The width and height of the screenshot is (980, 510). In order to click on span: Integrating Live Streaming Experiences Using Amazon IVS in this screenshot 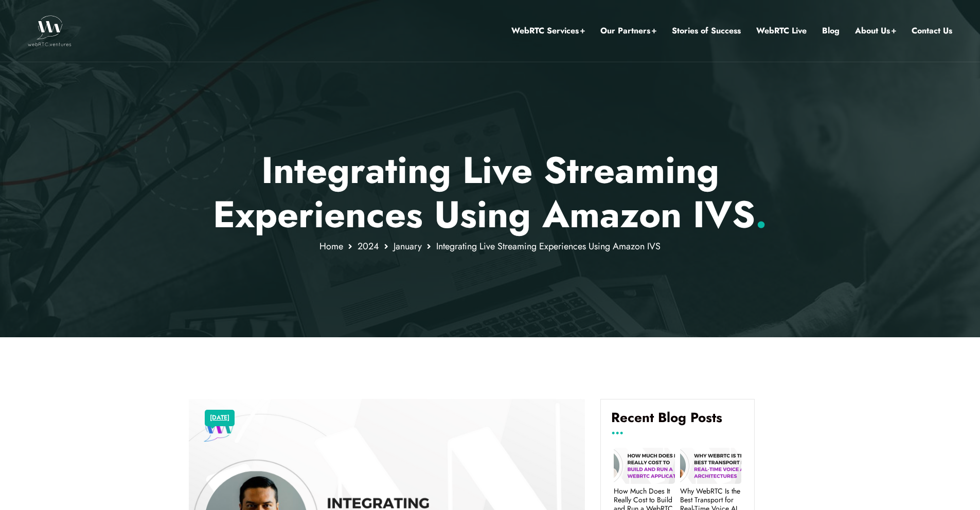, I will do `click(548, 246)`.